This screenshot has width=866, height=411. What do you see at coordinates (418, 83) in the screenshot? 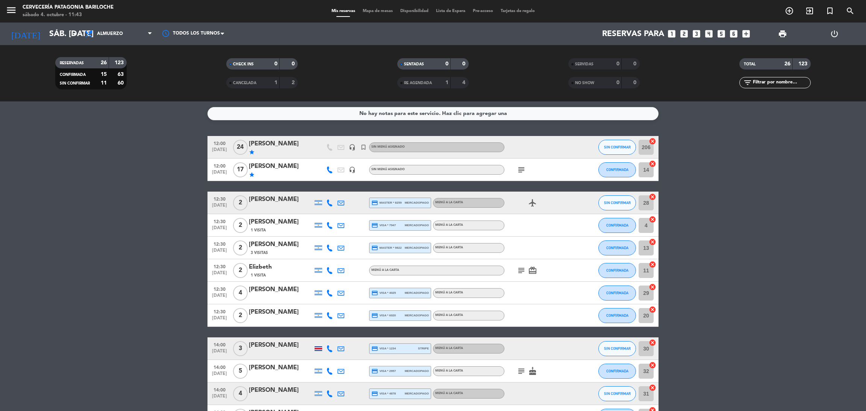
I see `span: RE AGENDADA` at bounding box center [418, 83].